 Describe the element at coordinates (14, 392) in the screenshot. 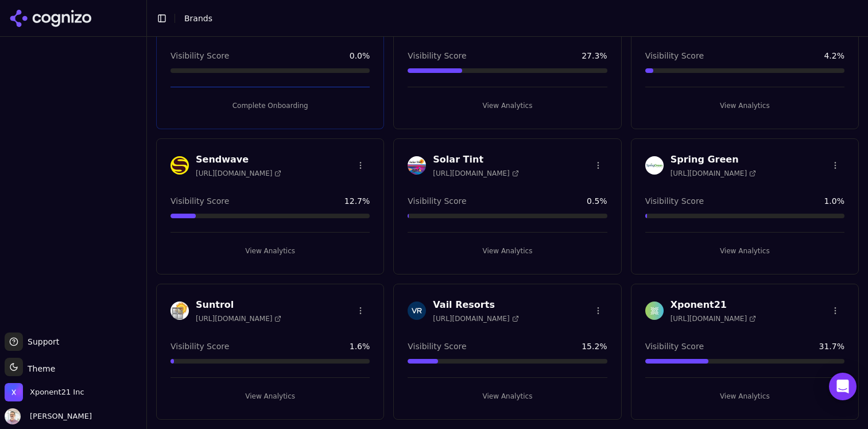

I see `img: Xponent21 Inc` at that location.